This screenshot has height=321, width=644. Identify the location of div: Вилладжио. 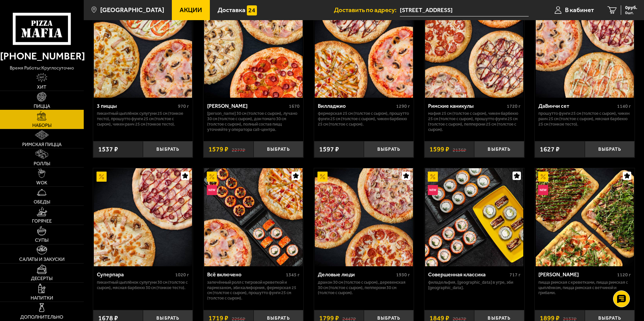
(356, 106).